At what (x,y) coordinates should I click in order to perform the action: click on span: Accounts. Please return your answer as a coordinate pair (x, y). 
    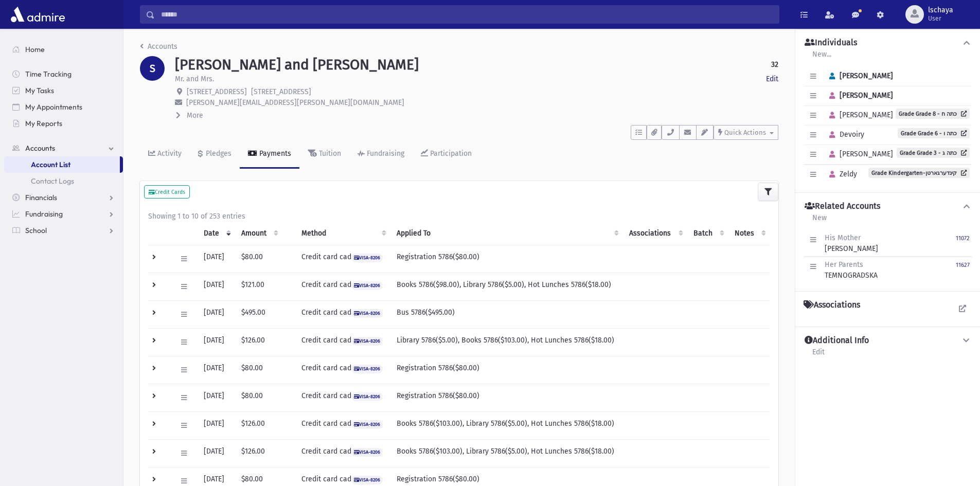
    Looking at the image, I should click on (40, 148).